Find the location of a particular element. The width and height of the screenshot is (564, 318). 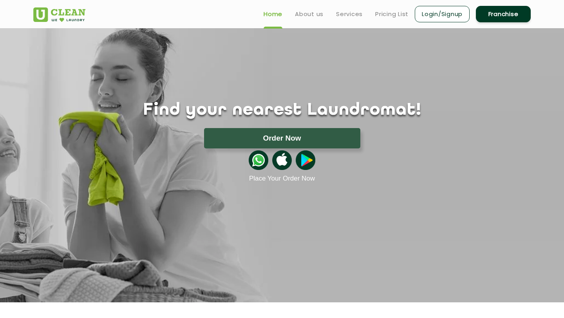

h1: Find your nearest Laundromat! is located at coordinates (282, 110).